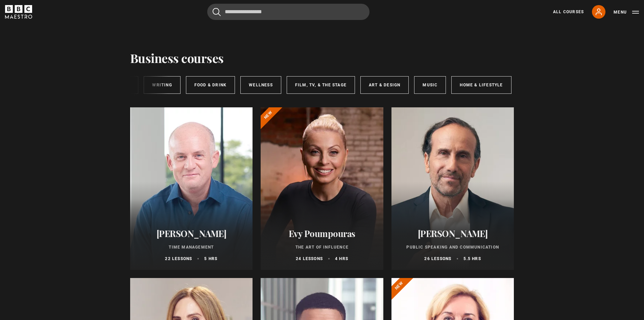 This screenshot has height=320, width=644. I want to click on p: 26 lessons, so click(437, 258).